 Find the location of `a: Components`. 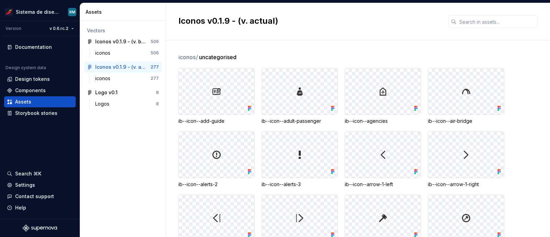

a: Components is located at coordinates (40, 90).